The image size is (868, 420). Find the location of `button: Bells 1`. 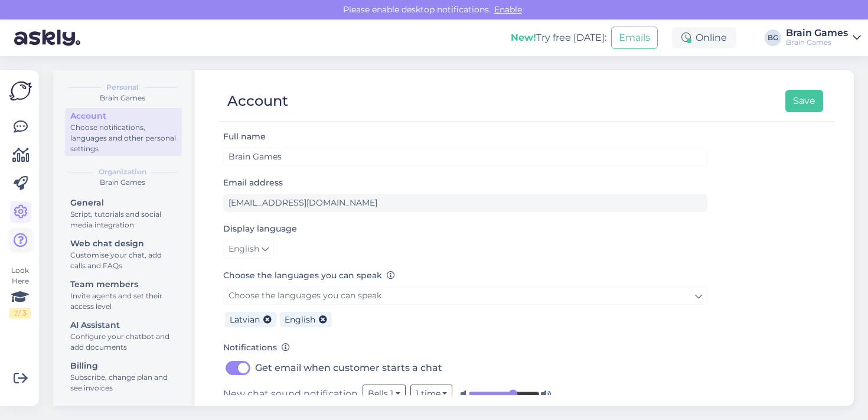

button: Bells 1 is located at coordinates (384, 394).